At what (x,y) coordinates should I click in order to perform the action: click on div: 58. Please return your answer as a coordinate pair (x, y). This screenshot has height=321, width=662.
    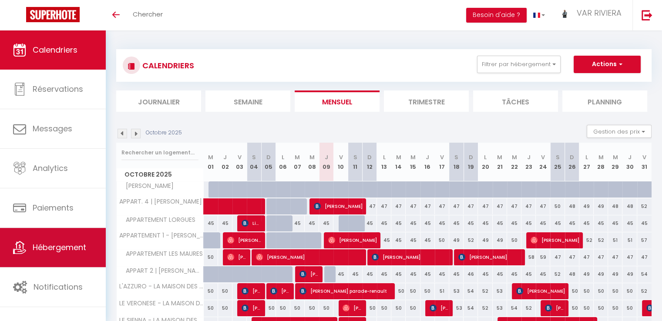
    Looking at the image, I should click on (528, 257).